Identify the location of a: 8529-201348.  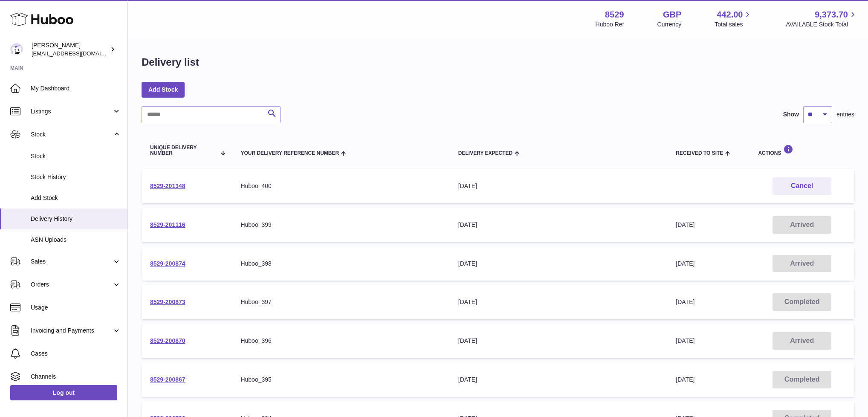
(168, 186).